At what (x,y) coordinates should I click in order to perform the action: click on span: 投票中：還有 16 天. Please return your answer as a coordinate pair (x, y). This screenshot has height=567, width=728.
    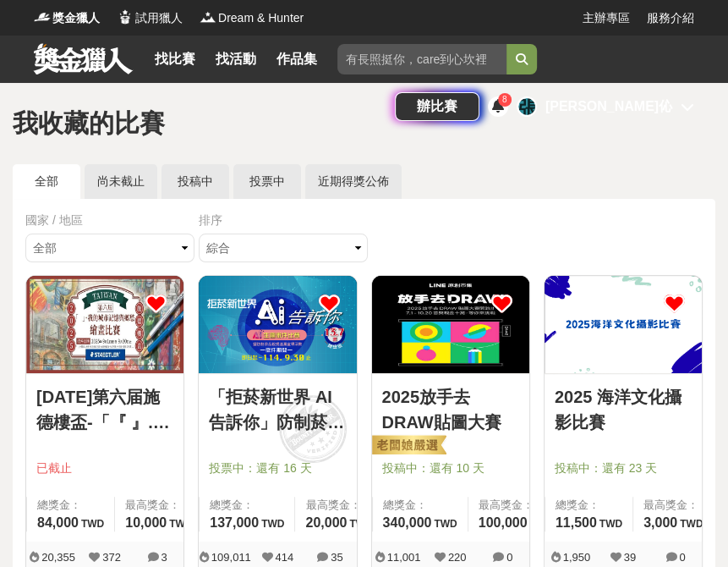
    Looking at the image, I should click on (277, 468).